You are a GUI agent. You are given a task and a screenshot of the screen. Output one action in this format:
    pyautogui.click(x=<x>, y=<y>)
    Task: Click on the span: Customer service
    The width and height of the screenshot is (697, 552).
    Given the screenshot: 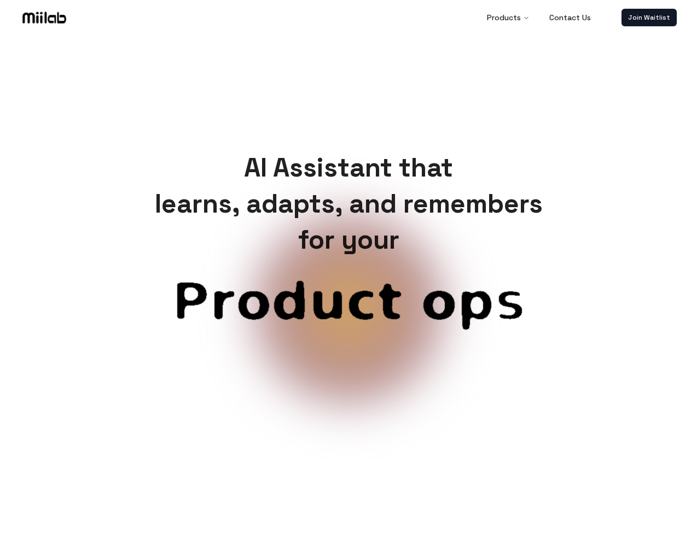 What is the action you would take?
    pyautogui.click(x=348, y=328)
    